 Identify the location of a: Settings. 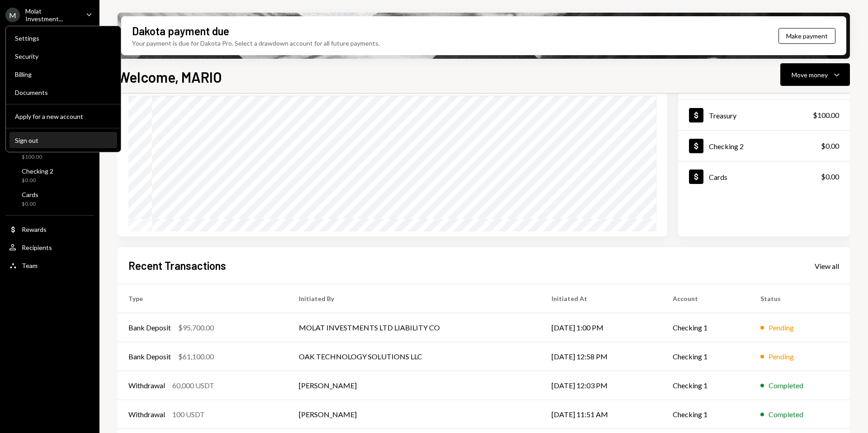
(63, 38).